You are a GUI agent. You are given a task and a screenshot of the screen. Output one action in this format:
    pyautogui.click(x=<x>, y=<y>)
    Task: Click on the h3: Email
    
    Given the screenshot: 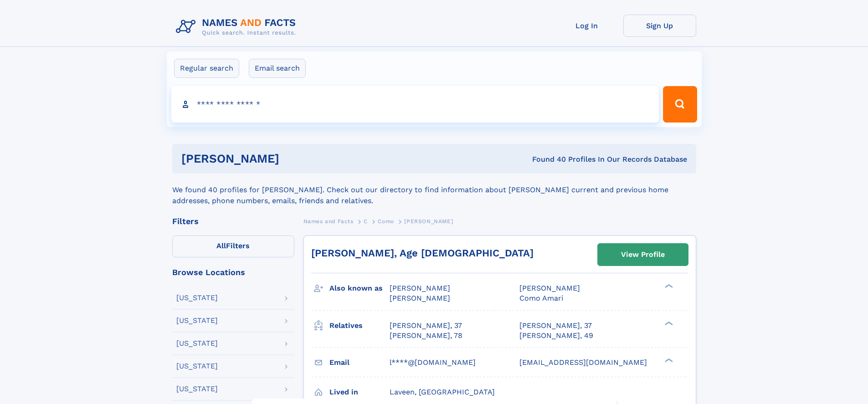 What is the action you would take?
    pyautogui.click(x=359, y=362)
    